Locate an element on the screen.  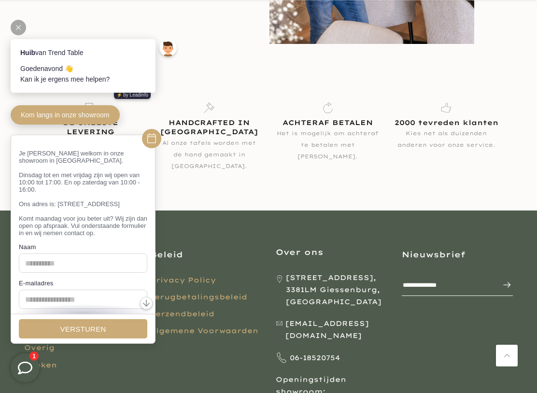
h3: Beleid is located at coordinates (206, 254).